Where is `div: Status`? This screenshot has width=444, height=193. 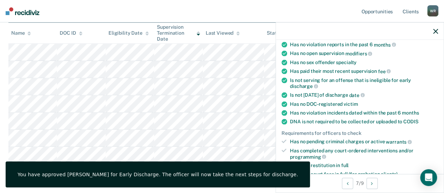
div: Status is located at coordinates (274, 33).